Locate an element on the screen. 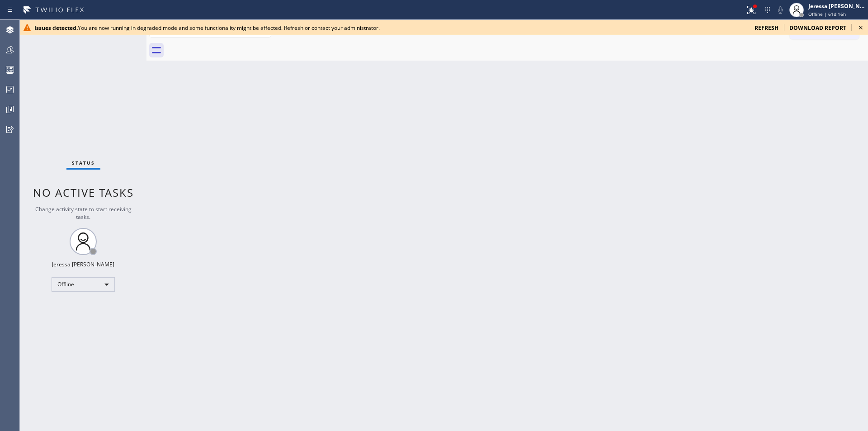 The image size is (868, 431). b: Issues detected. is located at coordinates (56, 27).